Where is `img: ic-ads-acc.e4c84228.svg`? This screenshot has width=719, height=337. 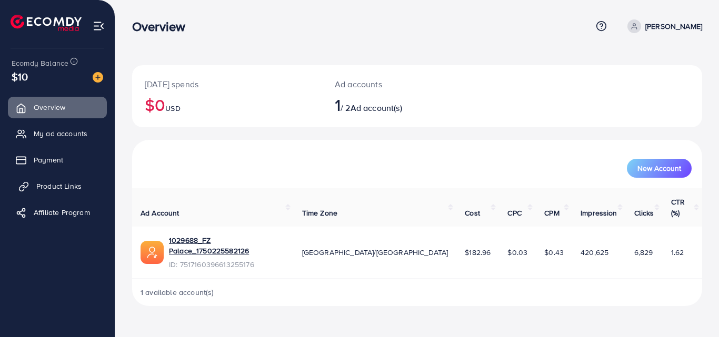 img: ic-ads-acc.e4c84228.svg is located at coordinates (152, 253).